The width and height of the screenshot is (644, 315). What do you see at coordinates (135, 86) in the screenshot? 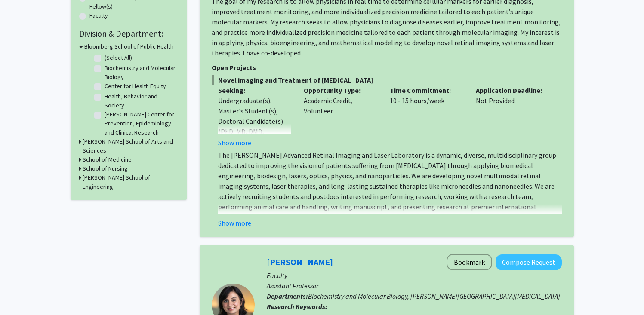
I see `label: Center for Health Equity` at bounding box center [135, 86].